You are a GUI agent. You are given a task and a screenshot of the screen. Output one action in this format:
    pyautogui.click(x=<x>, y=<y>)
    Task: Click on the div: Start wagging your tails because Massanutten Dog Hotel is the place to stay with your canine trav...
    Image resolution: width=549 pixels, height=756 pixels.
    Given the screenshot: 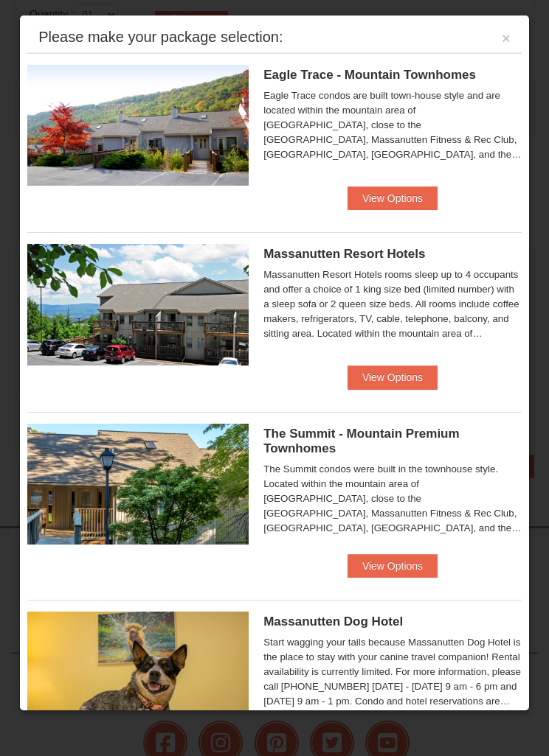 What is the action you would take?
    pyautogui.click(x=392, y=672)
    